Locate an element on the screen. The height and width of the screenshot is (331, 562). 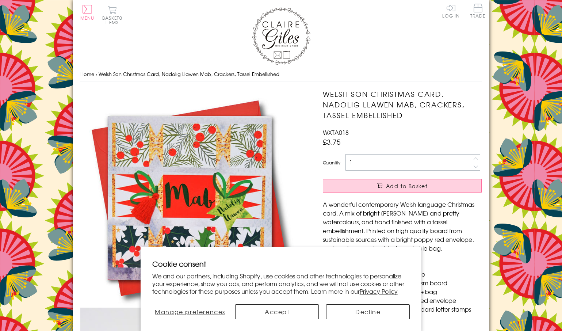
button: Decline is located at coordinates (368, 312).